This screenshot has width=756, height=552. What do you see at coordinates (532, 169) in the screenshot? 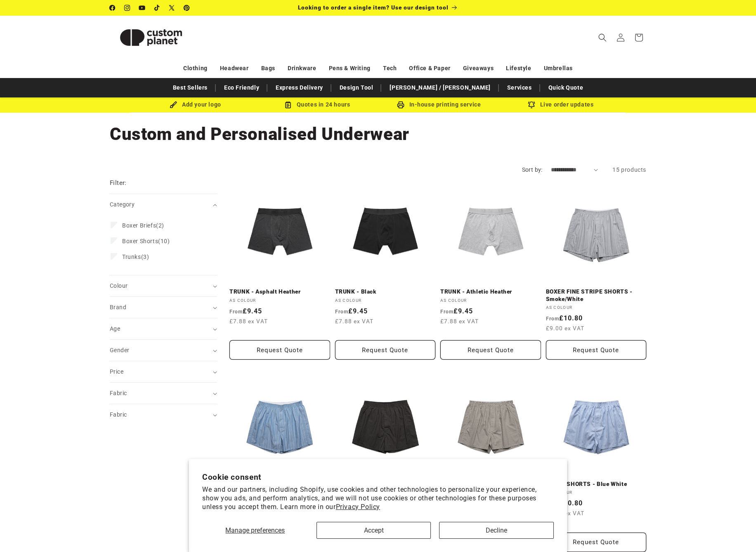
I see `label: Sort by:` at bounding box center [532, 169].